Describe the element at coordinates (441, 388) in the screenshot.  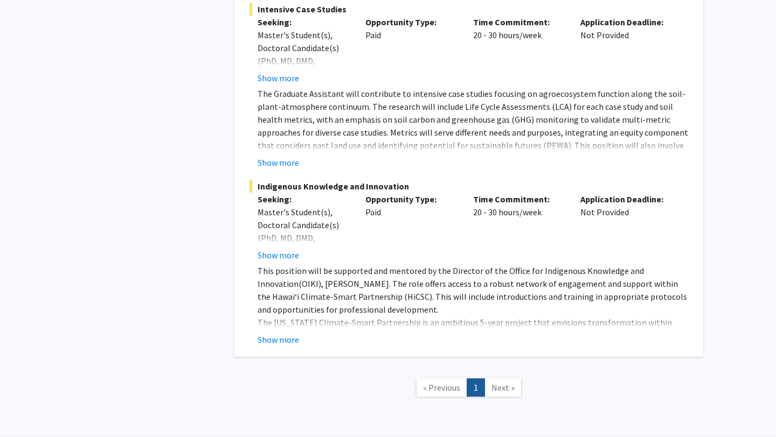
I see `a: Previous Page` at that location.